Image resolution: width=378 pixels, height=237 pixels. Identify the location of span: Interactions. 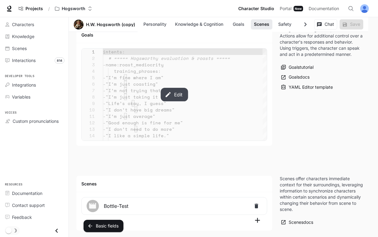
(24, 60).